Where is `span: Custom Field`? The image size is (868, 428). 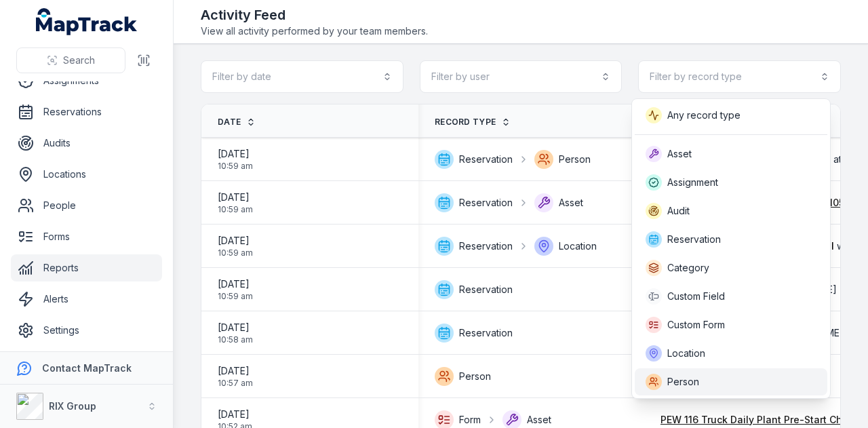 span: Custom Field is located at coordinates (696, 296).